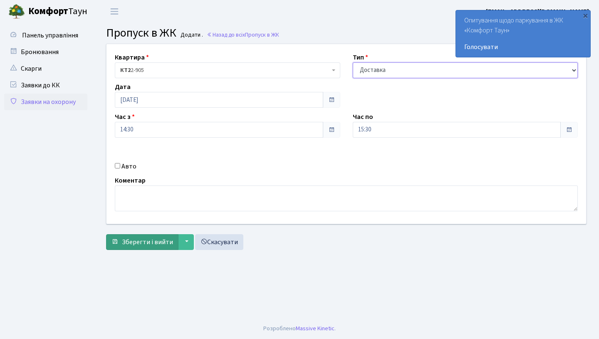 This screenshot has width=599, height=339. Describe the element at coordinates (523, 34) in the screenshot. I see `div: Опитування щодо паркування в ЖК «Комфорт Таун»` at that location.